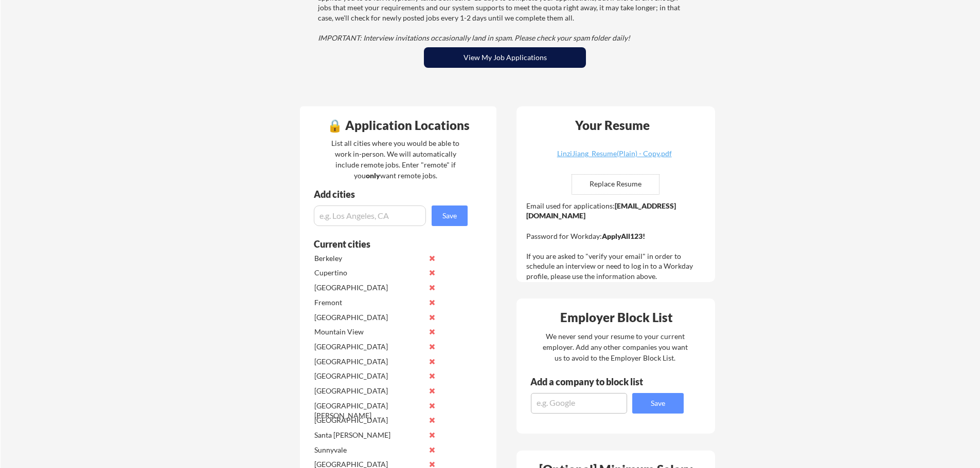  I want to click on div: LinziJiang_Resume(Plain) - Copy.pdf, so click(614, 154).